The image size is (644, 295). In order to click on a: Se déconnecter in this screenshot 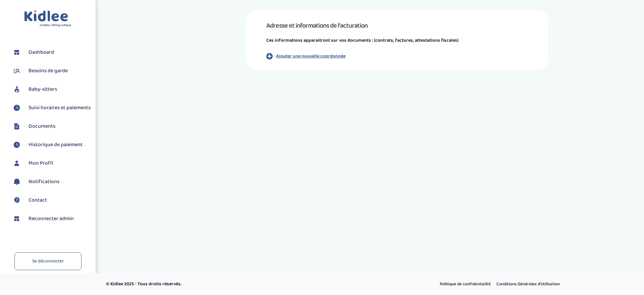, I will do `click(48, 261)`.